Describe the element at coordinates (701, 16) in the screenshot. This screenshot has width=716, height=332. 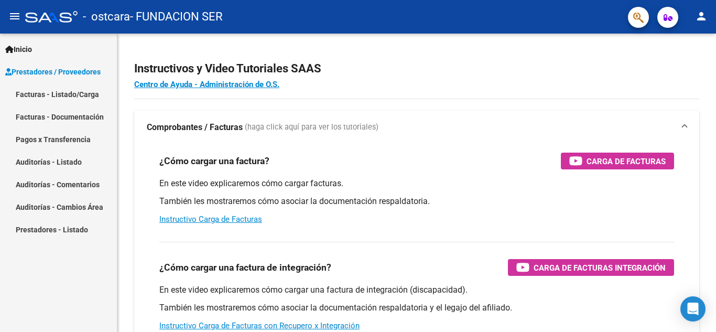
I see `mat-icon: person` at that location.